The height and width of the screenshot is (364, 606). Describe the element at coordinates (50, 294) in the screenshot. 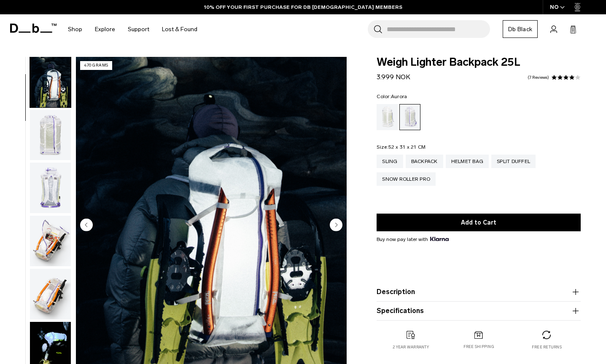

I see `img: Weigh_Lighter_Backpack_25L_5.png` at that location.